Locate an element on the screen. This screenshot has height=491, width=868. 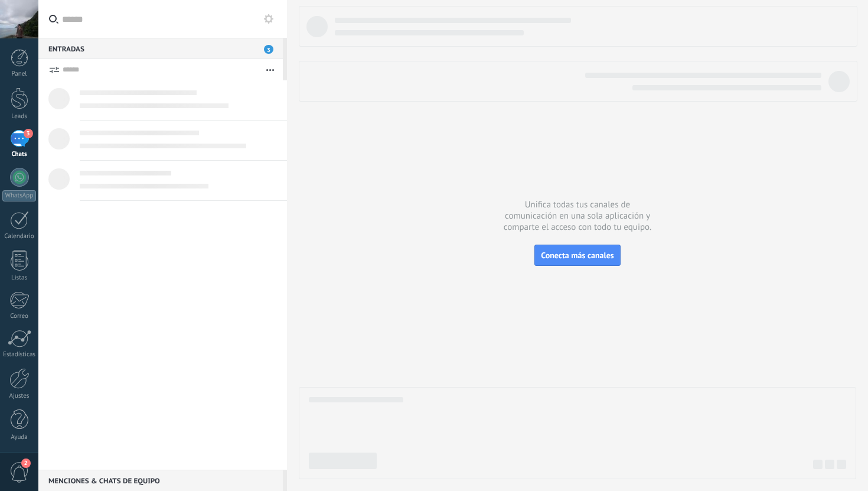
div: Correo is located at coordinates (20, 316).